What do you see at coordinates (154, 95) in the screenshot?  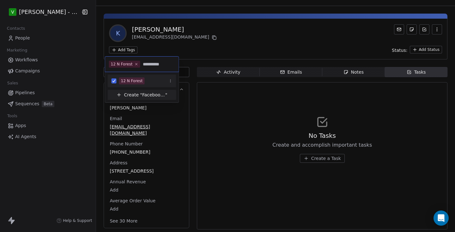 I see `span: Facebook A` at bounding box center [154, 95].